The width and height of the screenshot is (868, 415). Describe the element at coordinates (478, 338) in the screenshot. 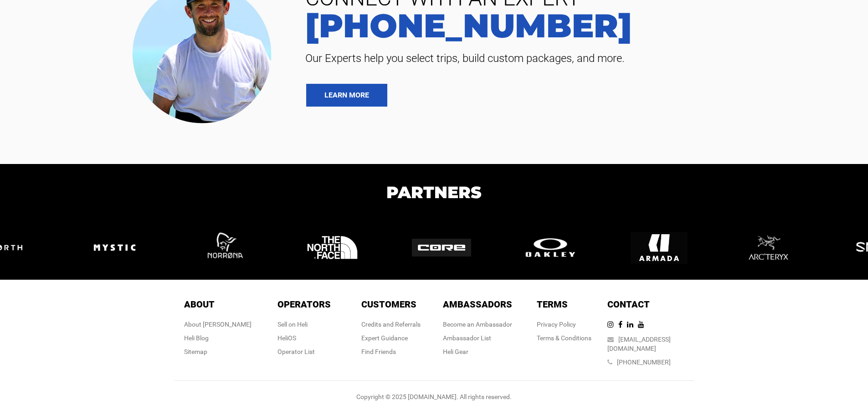

I see `div: Ambassador List` at that location.